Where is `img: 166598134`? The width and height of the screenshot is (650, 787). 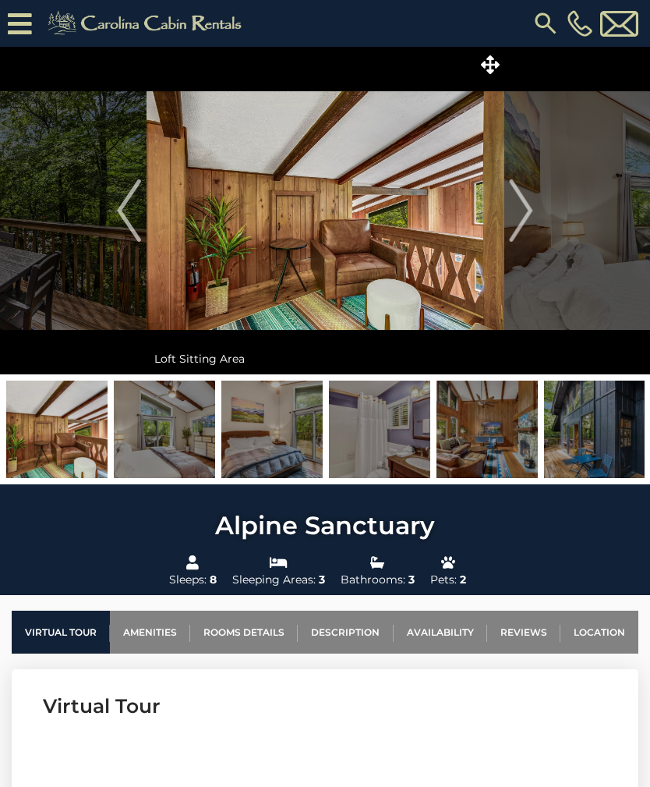 img: 166598134 is located at coordinates (595, 429).